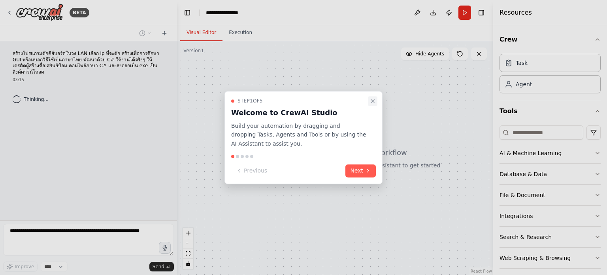 The height and width of the screenshot is (275, 607). I want to click on p: Build your automation by dragging and dropping Tasks, Agents and Tools or by using the AI Assista..., so click(299, 135).